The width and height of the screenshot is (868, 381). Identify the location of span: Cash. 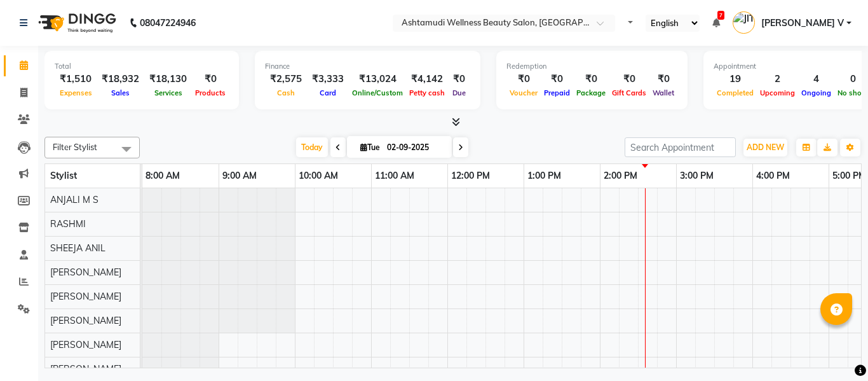
(286, 93).